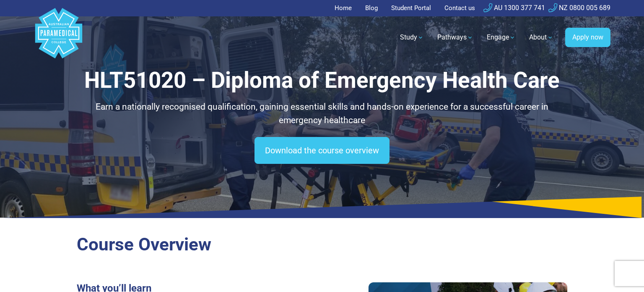 Image resolution: width=644 pixels, height=292 pixels. Describe the element at coordinates (588, 37) in the screenshot. I see `a: Apply now` at that location.